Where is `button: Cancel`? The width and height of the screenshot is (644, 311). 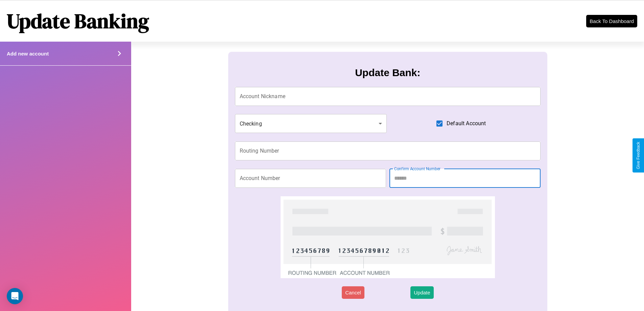
button: Cancel is located at coordinates (353, 293).